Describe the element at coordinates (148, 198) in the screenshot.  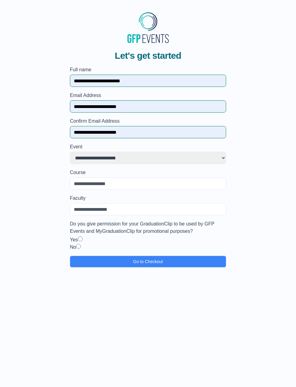
I see `label: Faculty` at that location.